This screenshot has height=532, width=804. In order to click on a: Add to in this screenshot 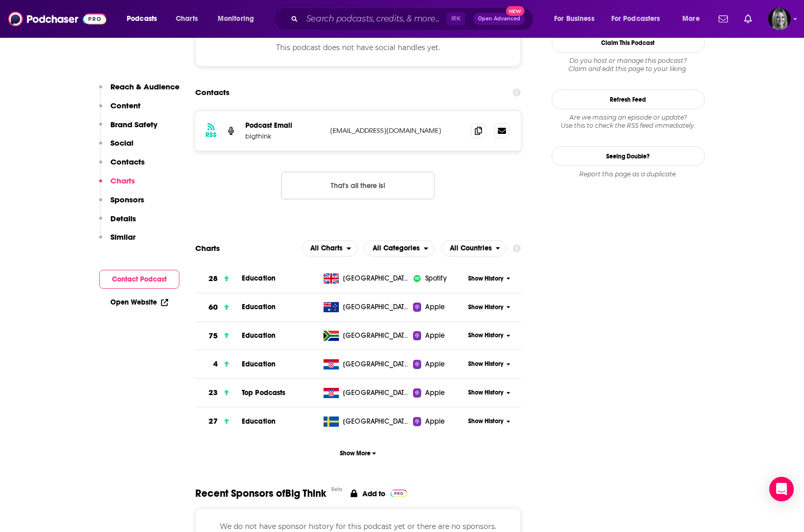, I will do `click(378, 493)`.